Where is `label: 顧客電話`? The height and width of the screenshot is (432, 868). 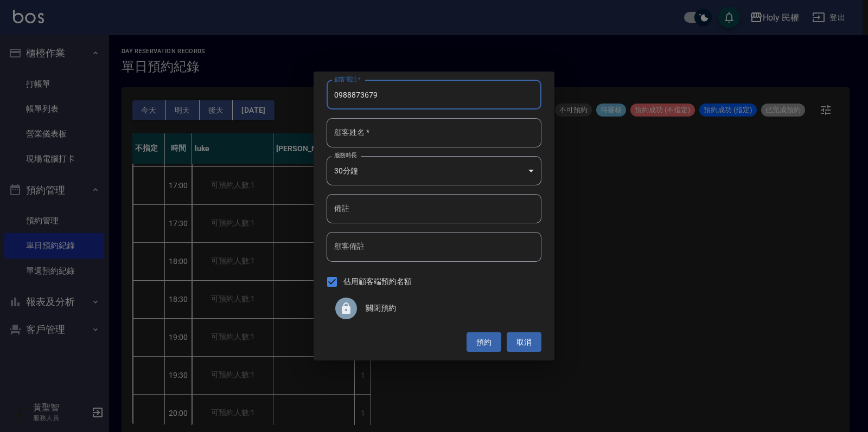
label: 顧客電話 is located at coordinates (347, 79).